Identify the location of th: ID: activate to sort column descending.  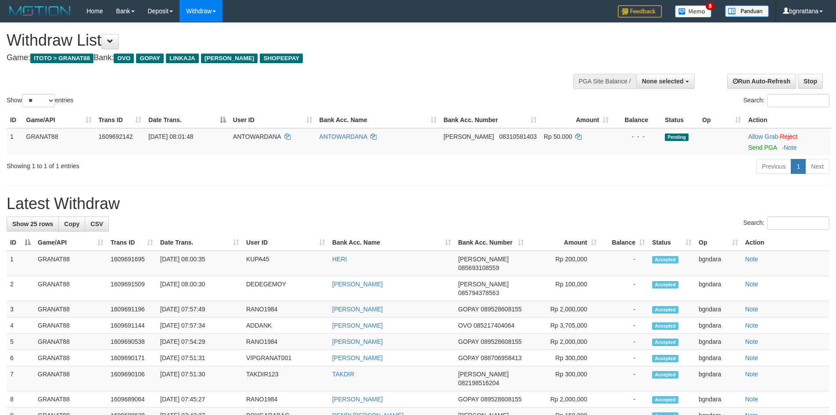
(20, 242).